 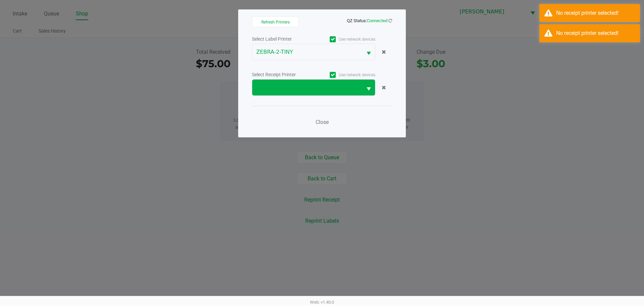 I want to click on div: Select Receipt Printer, so click(x=283, y=75).